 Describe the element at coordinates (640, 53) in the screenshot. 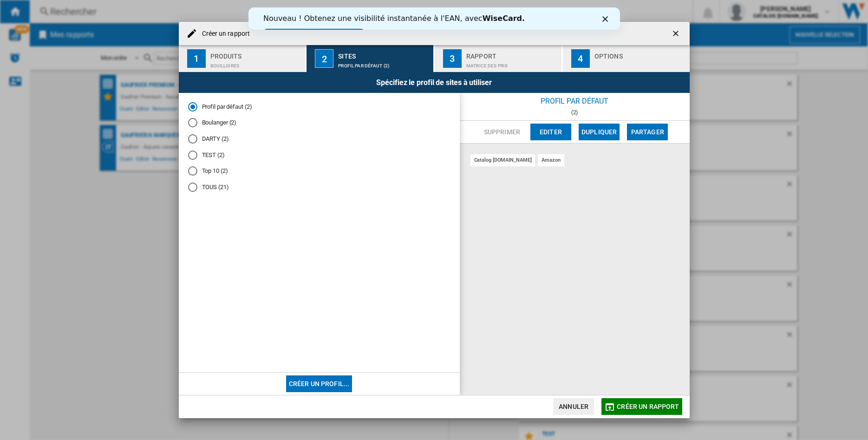

I see `div: Options` at that location.